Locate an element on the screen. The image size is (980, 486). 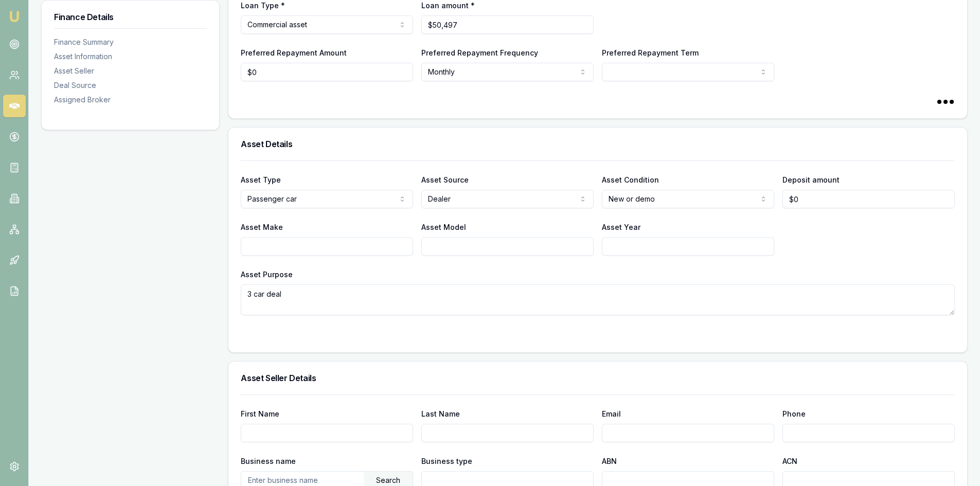
label: Asset Year is located at coordinates (621, 227).